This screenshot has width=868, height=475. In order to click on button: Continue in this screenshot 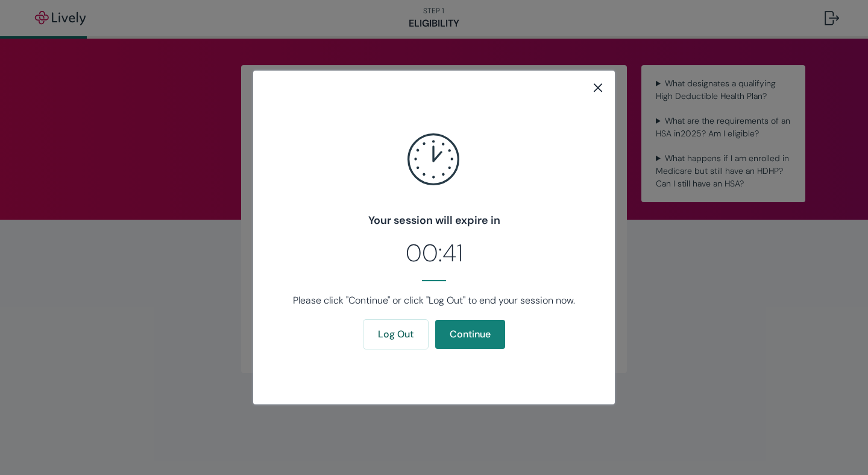, I will do `click(470, 334)`.